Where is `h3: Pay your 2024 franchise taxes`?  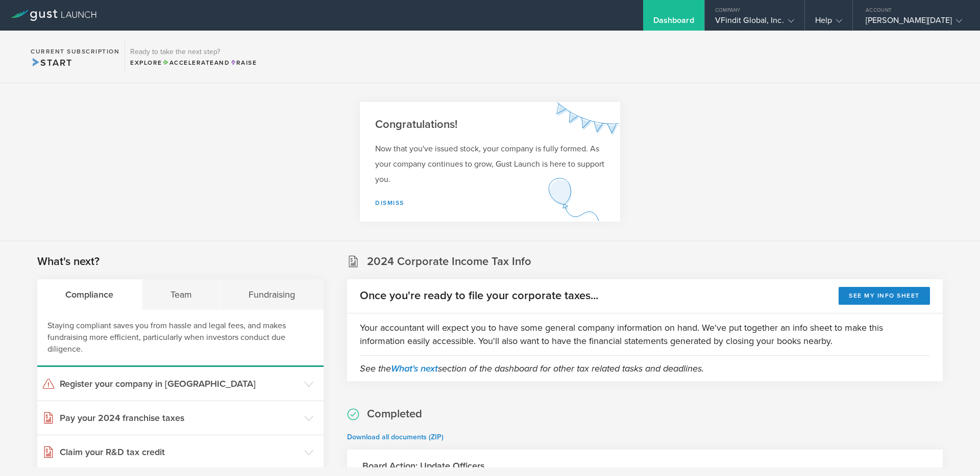
h3: Pay your 2024 franchise taxes is located at coordinates (179, 418).